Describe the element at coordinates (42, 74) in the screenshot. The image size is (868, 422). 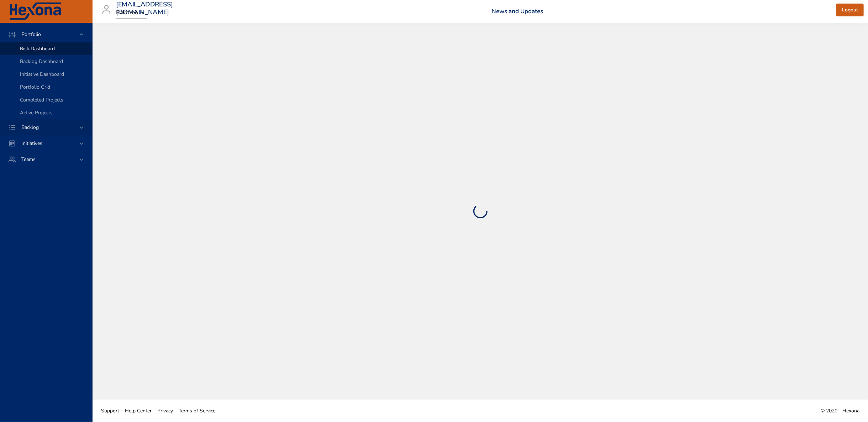
I see `span: Initiative Dashboard` at that location.